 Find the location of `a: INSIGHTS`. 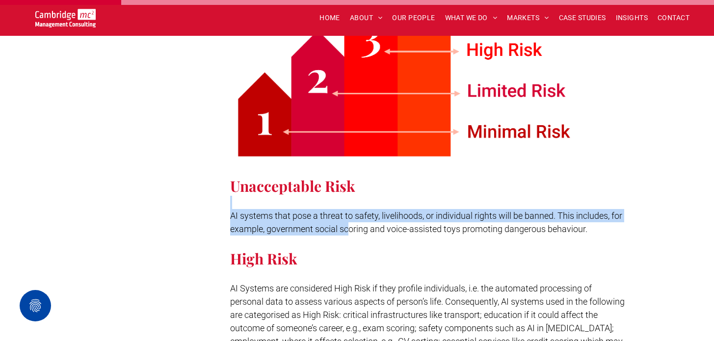

a: INSIGHTS is located at coordinates (632, 18).